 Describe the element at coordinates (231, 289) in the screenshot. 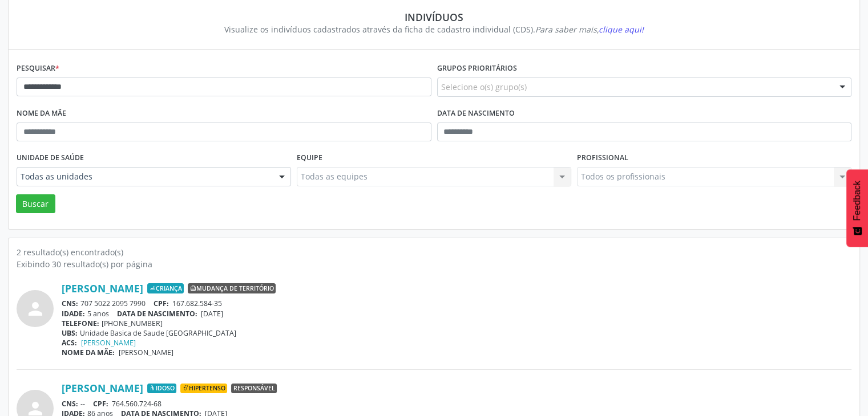

I see `span: Mudança de território` at that location.